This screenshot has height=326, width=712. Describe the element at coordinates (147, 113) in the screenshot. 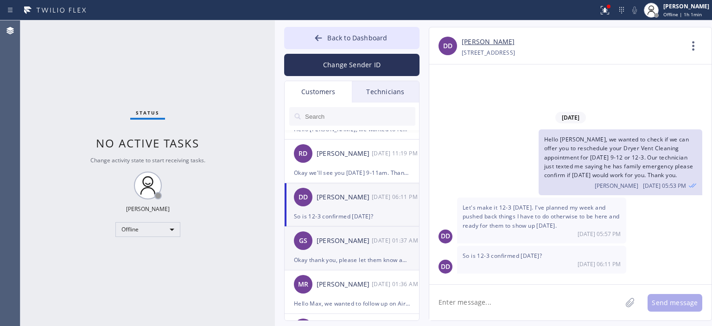

I see `span: Status` at that location.